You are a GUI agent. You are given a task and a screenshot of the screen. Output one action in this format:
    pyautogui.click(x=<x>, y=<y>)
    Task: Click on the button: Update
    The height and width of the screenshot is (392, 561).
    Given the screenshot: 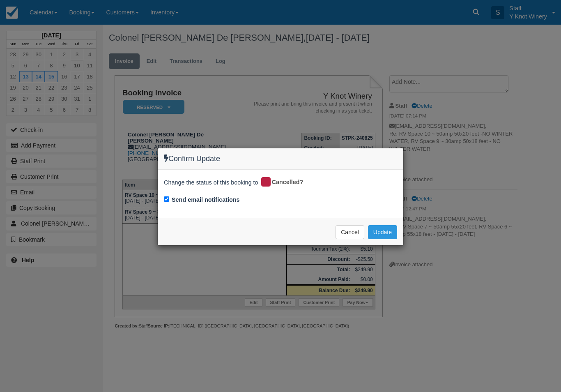 What is the action you would take?
    pyautogui.click(x=382, y=232)
    